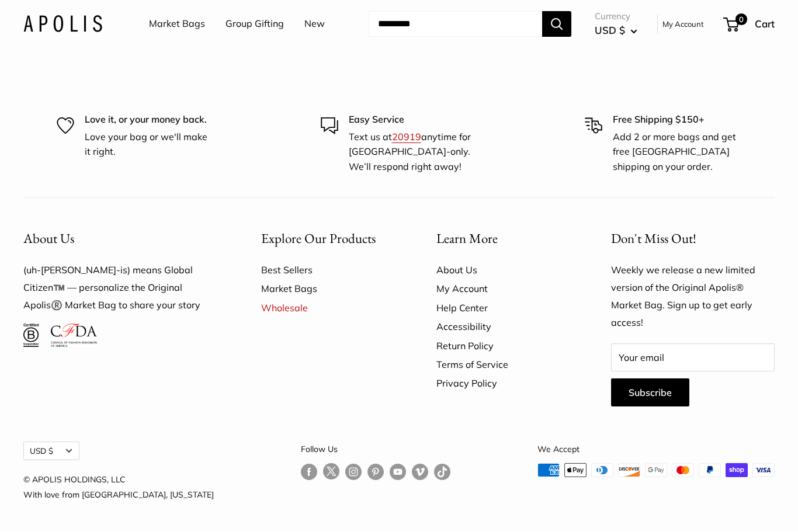 This screenshot has width=798, height=532. I want to click on a: Accessibility, so click(504, 327).